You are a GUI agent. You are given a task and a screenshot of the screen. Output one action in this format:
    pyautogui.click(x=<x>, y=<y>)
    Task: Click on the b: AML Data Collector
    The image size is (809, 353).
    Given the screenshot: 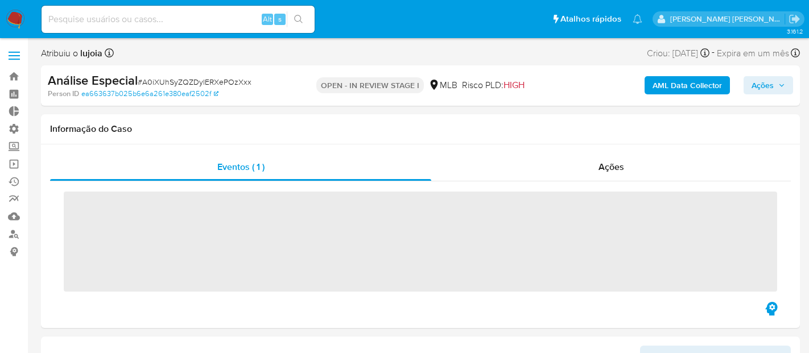 What is the action you would take?
    pyautogui.click(x=687, y=85)
    